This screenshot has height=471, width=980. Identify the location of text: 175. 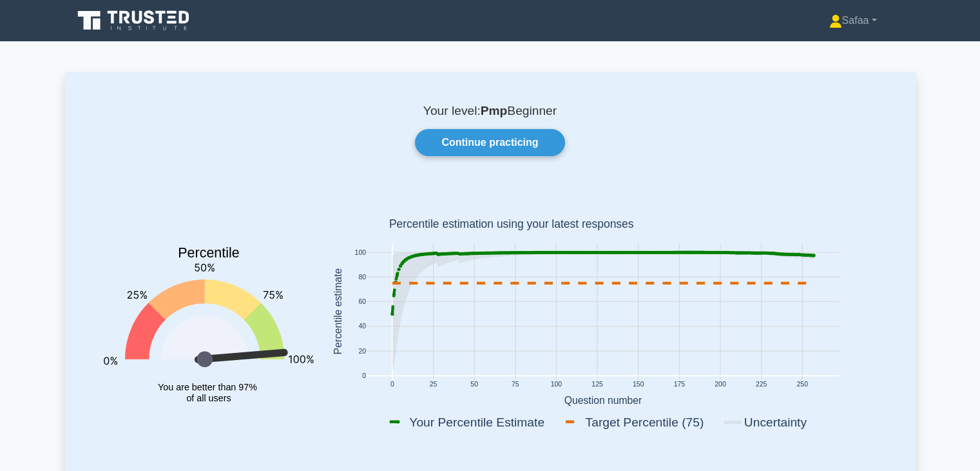
(679, 384).